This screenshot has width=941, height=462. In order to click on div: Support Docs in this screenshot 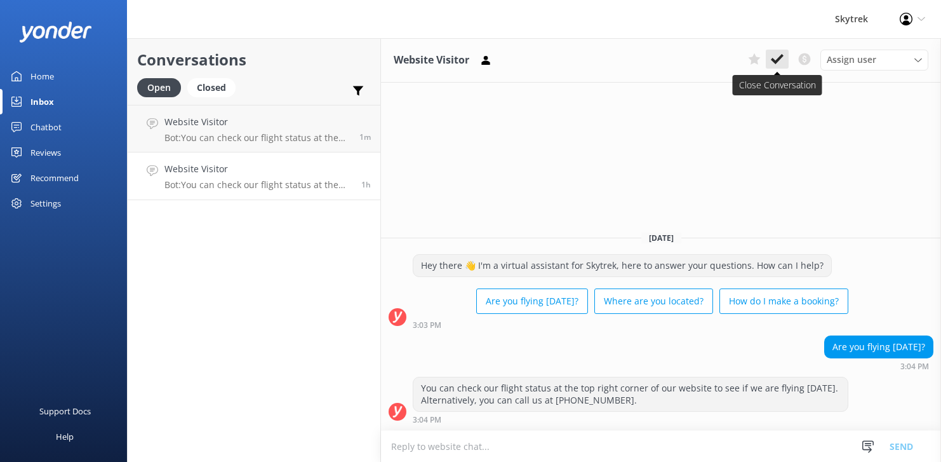, I will do `click(65, 411)`.